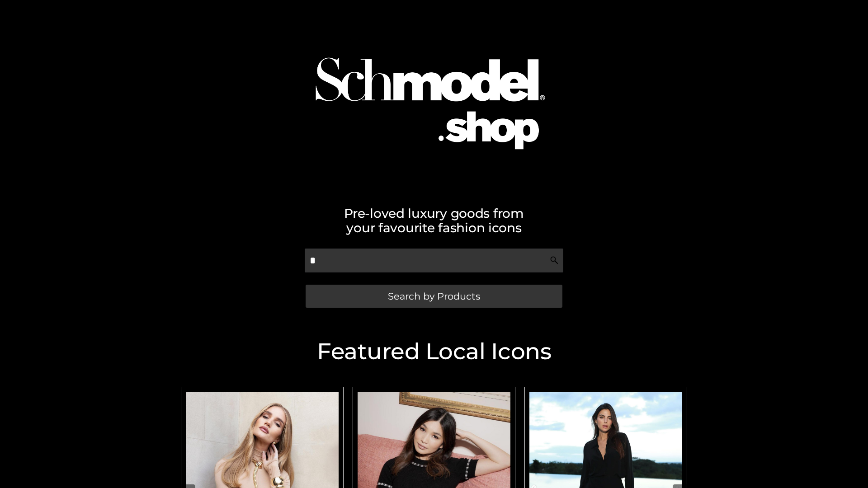 The height and width of the screenshot is (488, 868). I want to click on h2: Pre-loved luxury goods from your favourite fashion icons, so click(434, 221).